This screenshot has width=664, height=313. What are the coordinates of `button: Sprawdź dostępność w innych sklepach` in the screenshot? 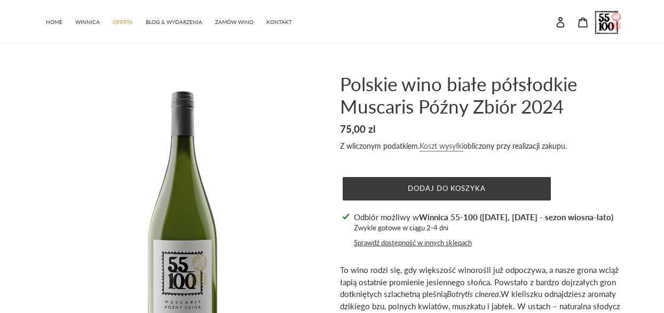 It's located at (413, 243).